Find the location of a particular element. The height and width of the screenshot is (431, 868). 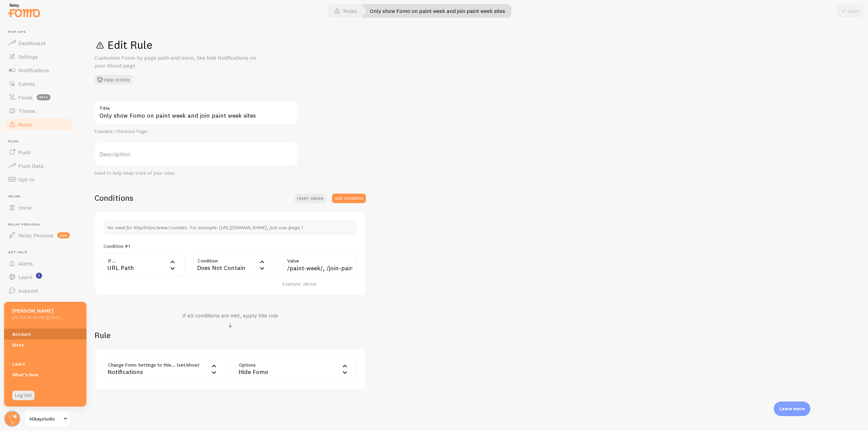

a: Alikaystudio is located at coordinates (47, 419).